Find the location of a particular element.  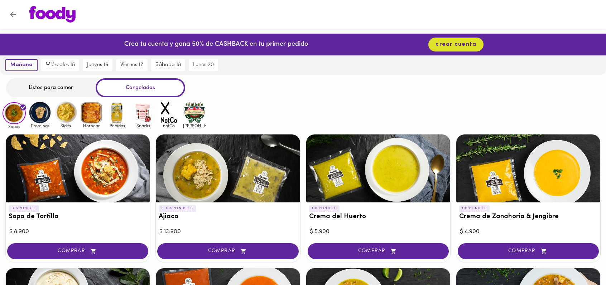

img: Bebidas is located at coordinates (117, 112).